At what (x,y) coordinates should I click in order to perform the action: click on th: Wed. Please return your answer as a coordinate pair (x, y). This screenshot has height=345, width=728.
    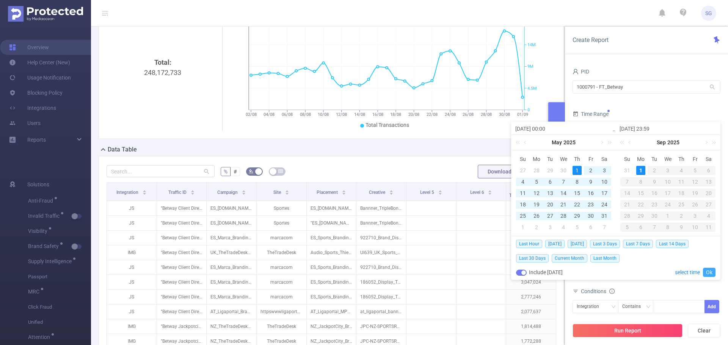
    Looking at the image, I should click on (668, 159).